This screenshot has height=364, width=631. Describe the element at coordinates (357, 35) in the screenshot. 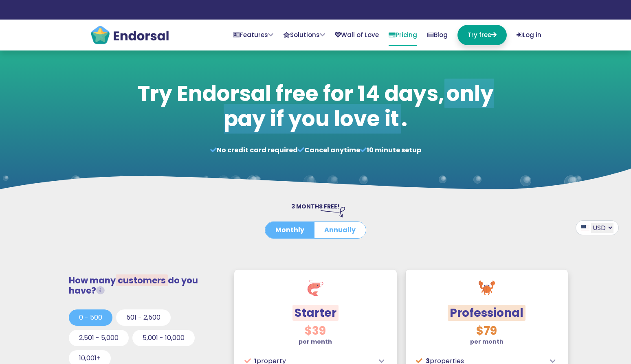

I see `a: Wall of Love` at that location.